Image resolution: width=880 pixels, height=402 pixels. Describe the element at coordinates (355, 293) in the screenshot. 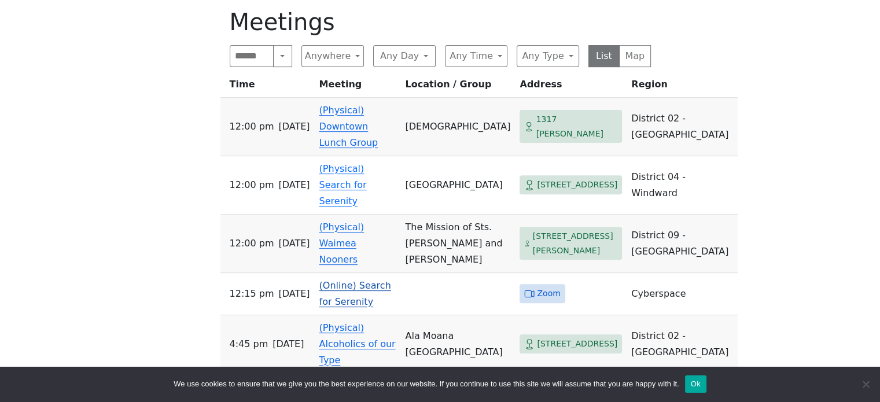

I see `a: (Online) Search for Serenity` at that location.